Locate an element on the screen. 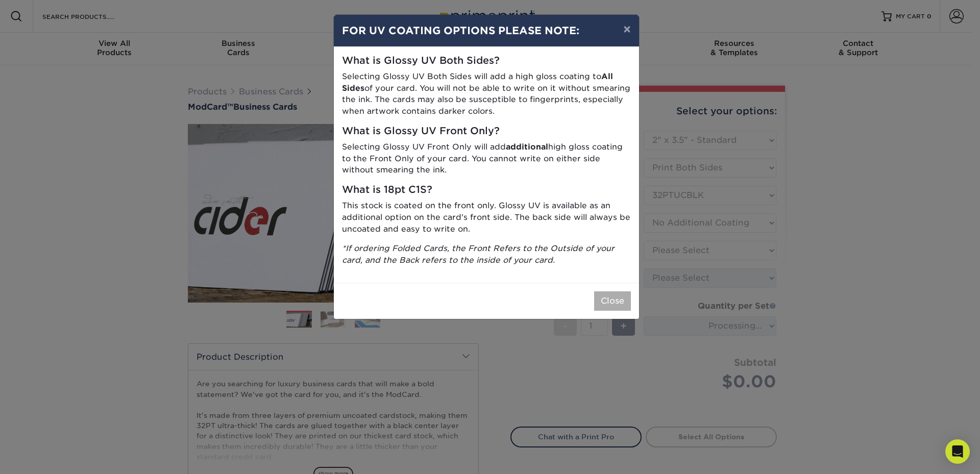 The image size is (980, 474). button: Close is located at coordinates (612, 301).